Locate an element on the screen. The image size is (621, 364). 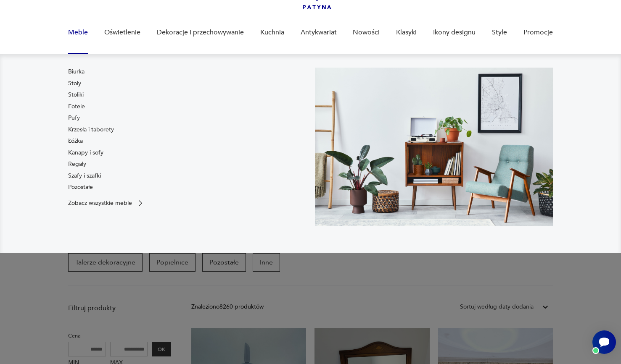
a: Fotele is located at coordinates (76, 106).